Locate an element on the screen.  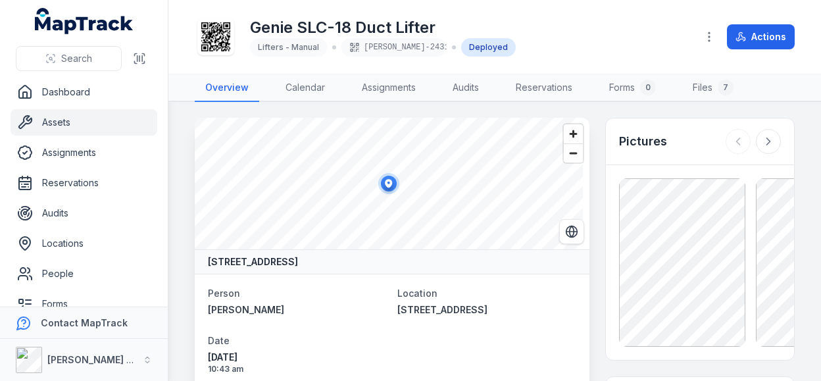
a: Overview is located at coordinates (227, 88).